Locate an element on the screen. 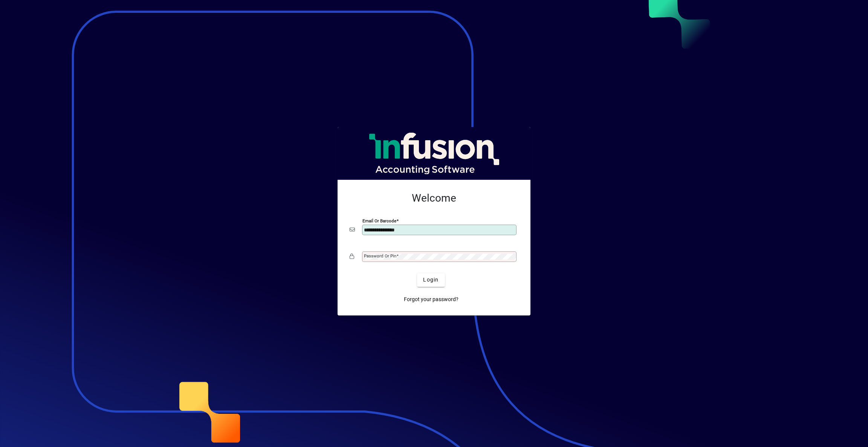 Image resolution: width=868 pixels, height=447 pixels. span: Login is located at coordinates (431, 280).